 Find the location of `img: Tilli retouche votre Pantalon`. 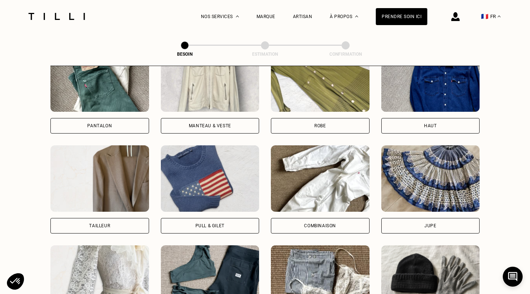

img: Tilli retouche votre Pantalon is located at coordinates (100, 78).